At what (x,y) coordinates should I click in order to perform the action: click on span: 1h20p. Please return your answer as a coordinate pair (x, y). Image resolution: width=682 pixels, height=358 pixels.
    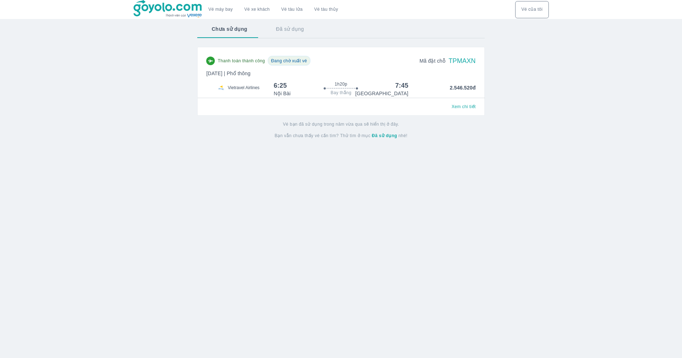
    Looking at the image, I should click on (341, 84).